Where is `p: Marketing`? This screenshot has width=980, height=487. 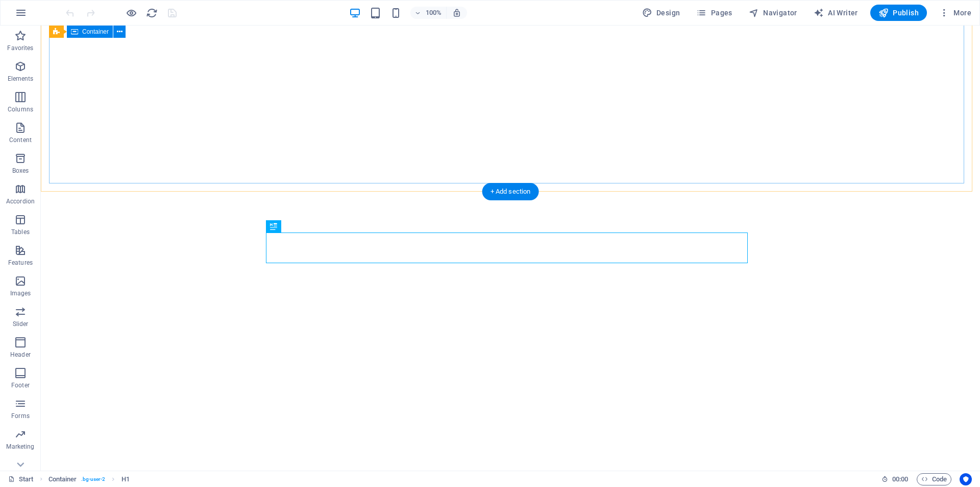
p: Marketing is located at coordinates (20, 446).